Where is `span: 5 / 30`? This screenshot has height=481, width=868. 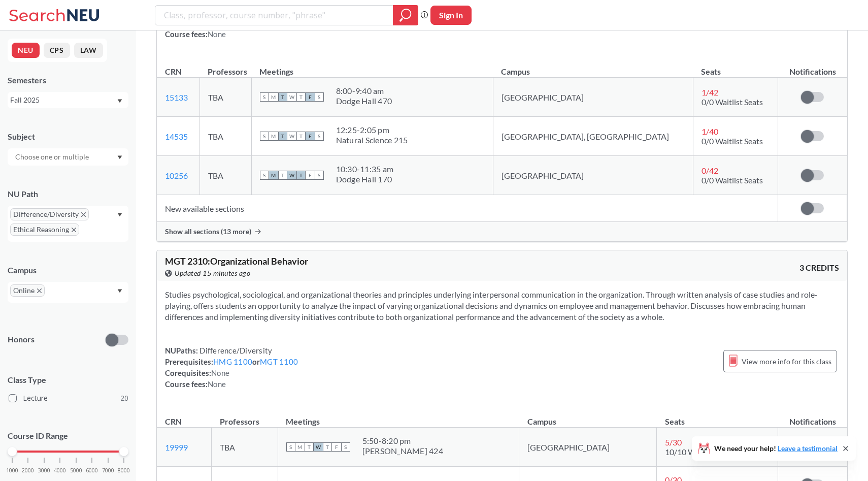
span: 5 / 30 is located at coordinates (674, 442).